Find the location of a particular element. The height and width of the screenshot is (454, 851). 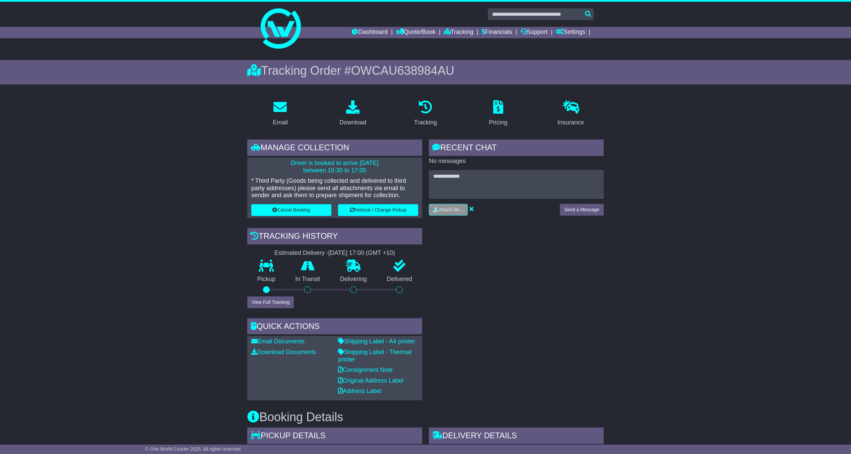

a: Address Label is located at coordinates (359, 391).